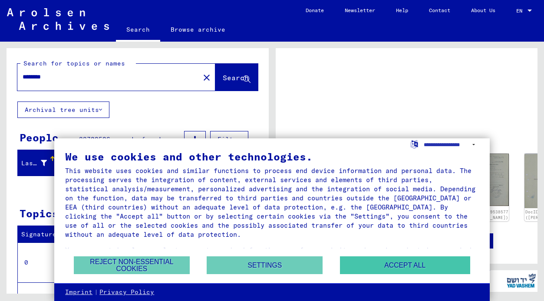 Image resolution: width=544 pixels, height=301 pixels. Describe the element at coordinates (405, 265) in the screenshot. I see `button: Accept all` at that location.